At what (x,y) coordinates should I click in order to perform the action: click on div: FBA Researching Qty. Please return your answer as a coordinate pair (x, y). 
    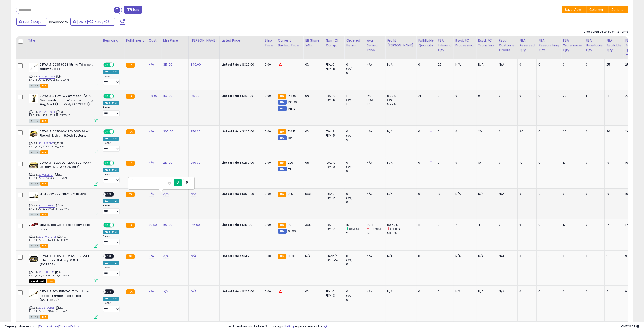
    Looking at the image, I should click on (549, 45).